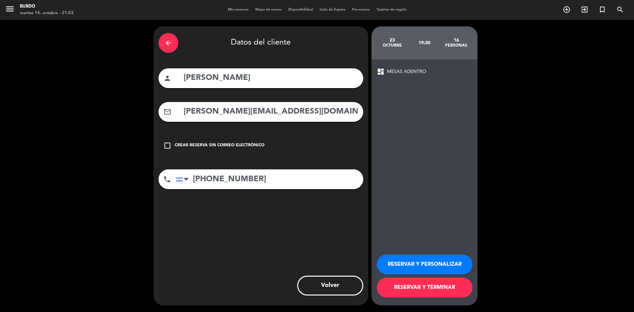 The height and width of the screenshot is (312, 634). I want to click on span: Tarjetas de regalo, so click(391, 10).